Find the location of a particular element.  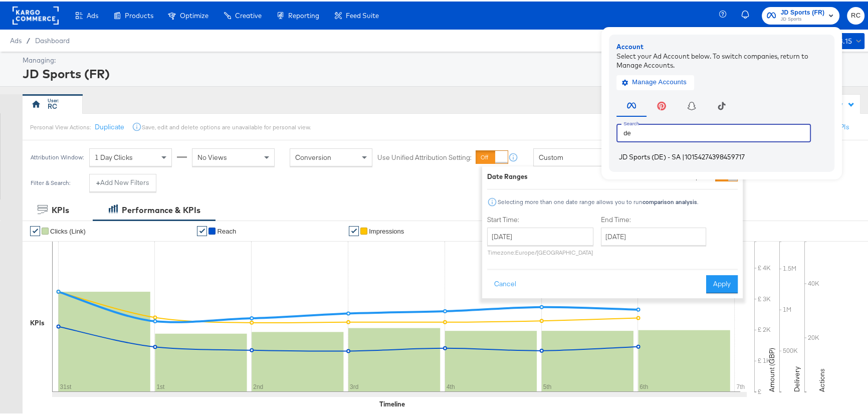

span: Products is located at coordinates (139, 14).